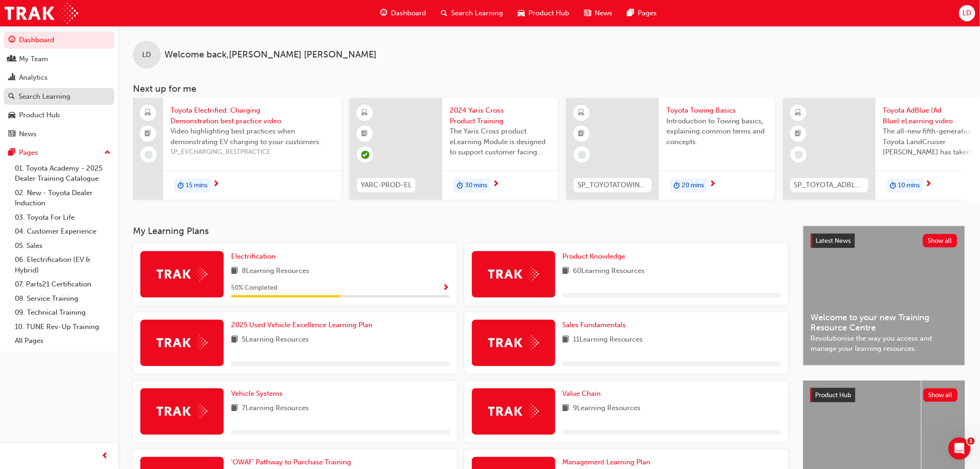 This screenshot has width=980, height=469. I want to click on span: Revolutionise the way you access and manage your learning resources., so click(884, 343).